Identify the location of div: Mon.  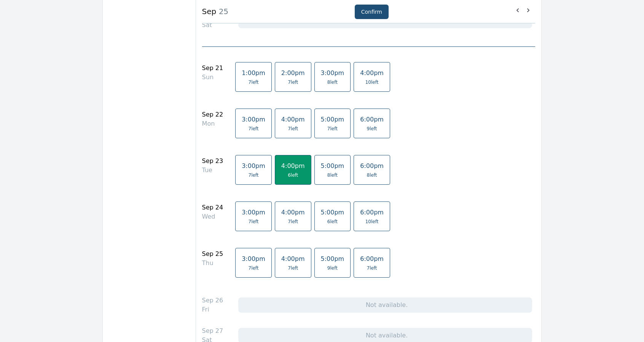
(213, 124).